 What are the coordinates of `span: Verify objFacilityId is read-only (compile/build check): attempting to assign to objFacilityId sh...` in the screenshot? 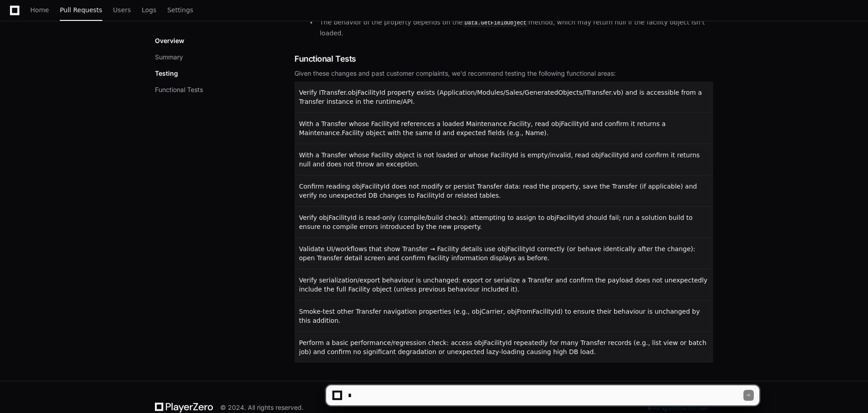 It's located at (496, 222).